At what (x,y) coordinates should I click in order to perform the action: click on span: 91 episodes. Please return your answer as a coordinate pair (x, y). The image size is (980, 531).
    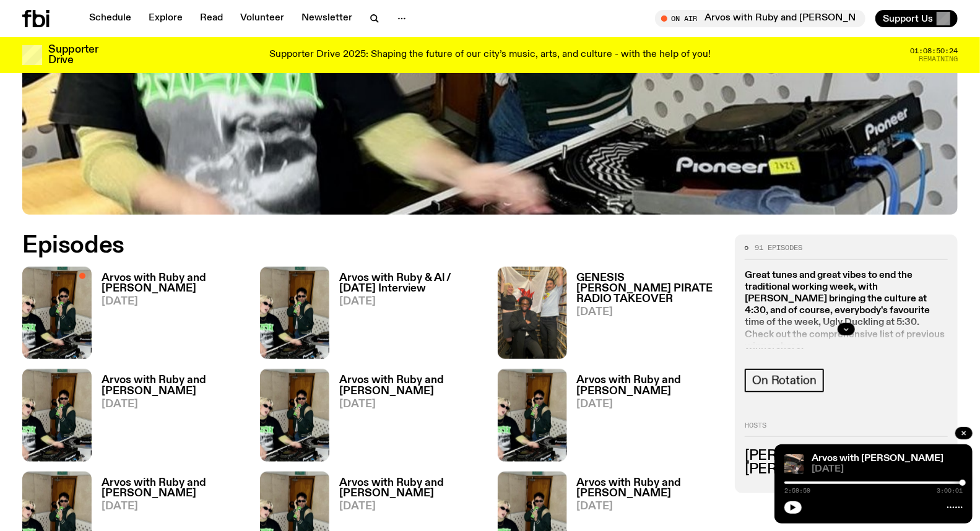
    Looking at the image, I should click on (779, 247).